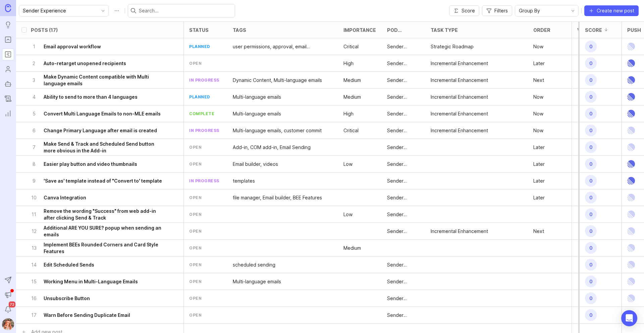 The height and width of the screenshot is (333, 644). I want to click on div: Posts (17), so click(44, 30).